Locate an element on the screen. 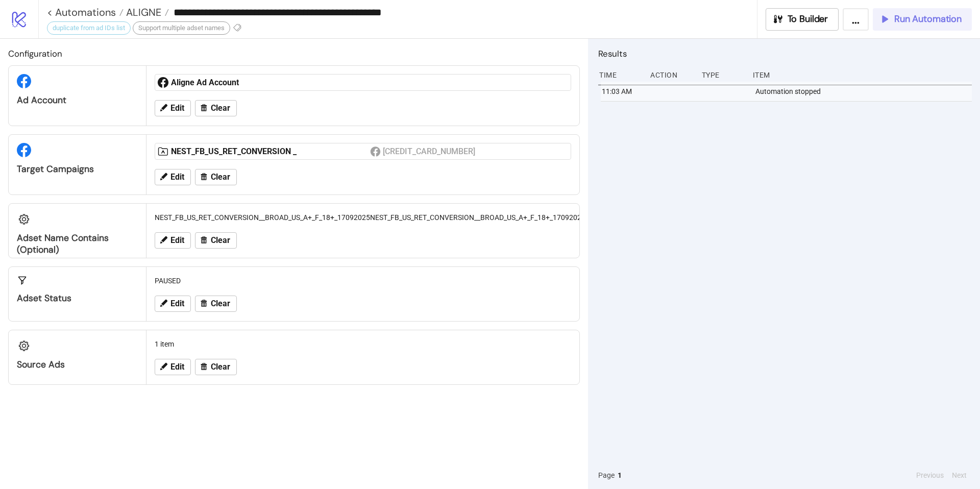 This screenshot has width=980, height=489. span: ALIGNE is located at coordinates (143, 12).